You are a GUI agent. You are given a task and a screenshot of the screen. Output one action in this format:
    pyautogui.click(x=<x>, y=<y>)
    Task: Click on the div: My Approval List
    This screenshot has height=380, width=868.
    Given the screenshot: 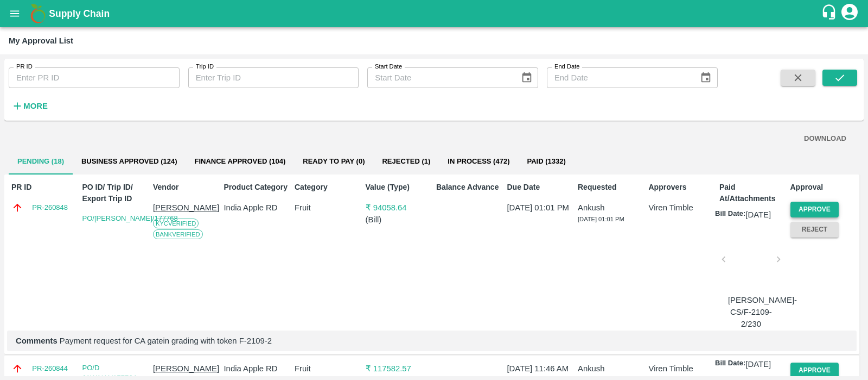 What is the action you would take?
    pyautogui.click(x=41, y=41)
    